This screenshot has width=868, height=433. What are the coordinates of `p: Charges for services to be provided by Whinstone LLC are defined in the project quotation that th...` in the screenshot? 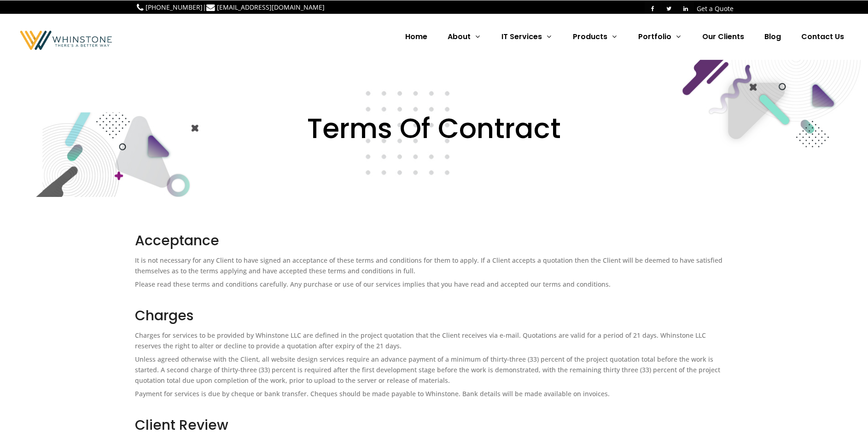 It's located at (434, 341).